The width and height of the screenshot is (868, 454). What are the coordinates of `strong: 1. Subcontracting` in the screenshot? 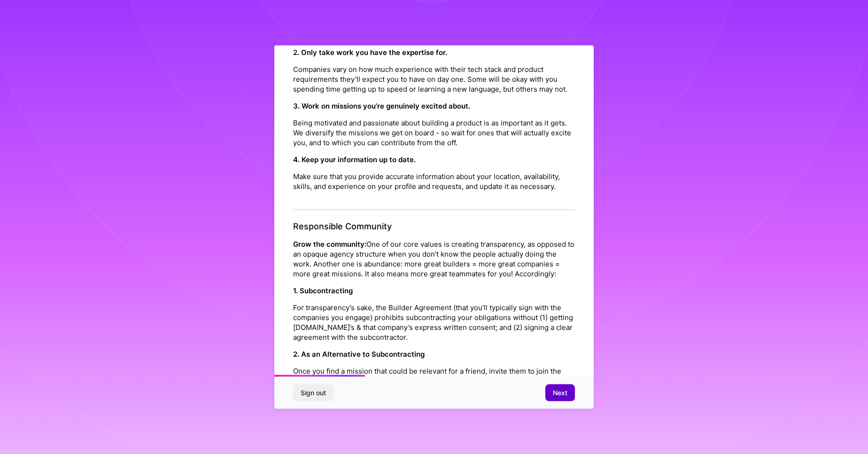 It's located at (323, 290).